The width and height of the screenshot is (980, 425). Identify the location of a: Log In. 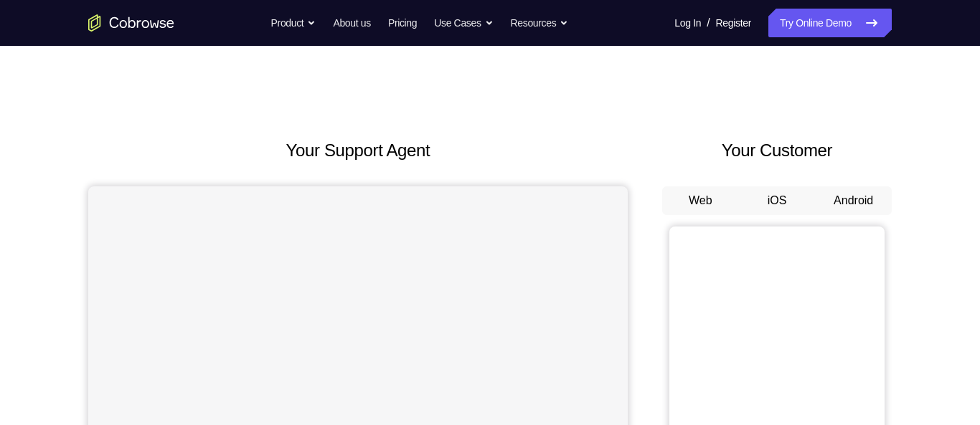
(686, 23).